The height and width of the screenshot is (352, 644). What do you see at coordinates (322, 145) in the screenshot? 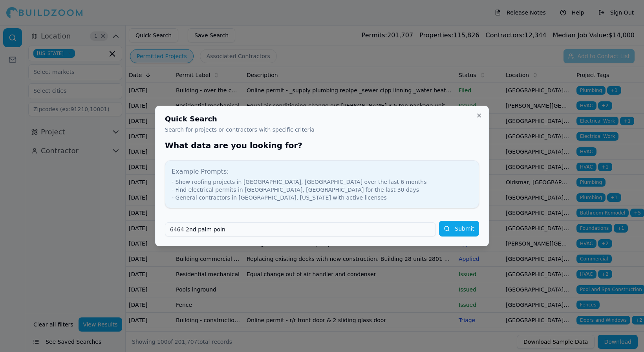
I see `h2: What data are you looking for?` at bounding box center [322, 145].